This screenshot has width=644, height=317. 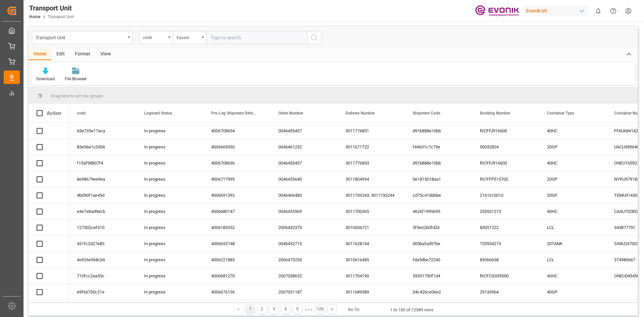 What do you see at coordinates (237, 163) in the screenshot?
I see `div: 4006708636` at bounding box center [237, 163].